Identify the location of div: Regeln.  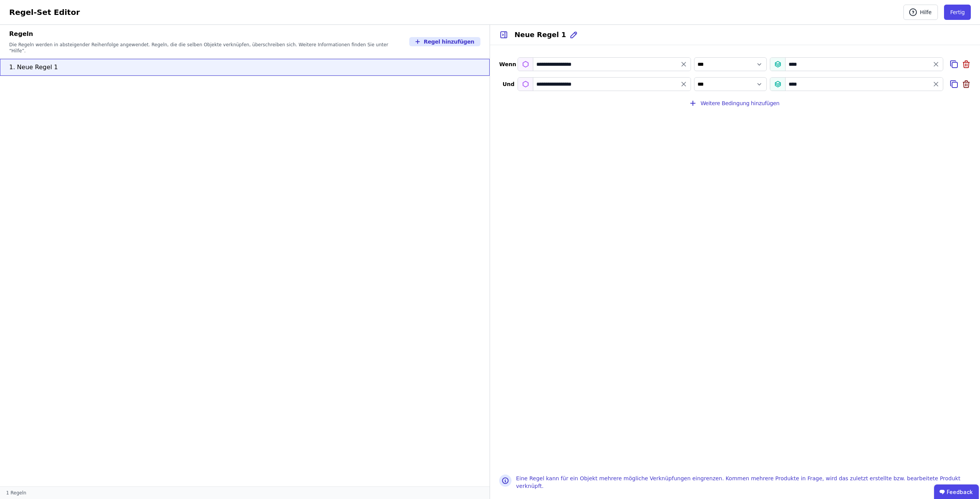
(204, 34).